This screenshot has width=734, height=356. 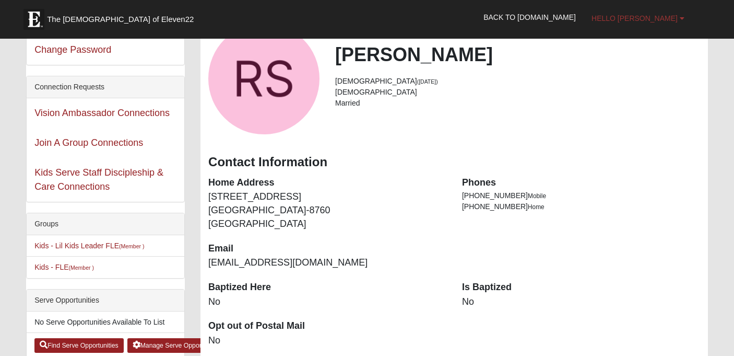 I want to click on dt: Is Baptized, so click(x=581, y=287).